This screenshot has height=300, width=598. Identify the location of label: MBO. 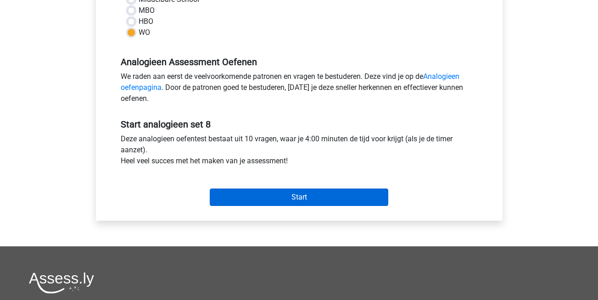
(146, 11).